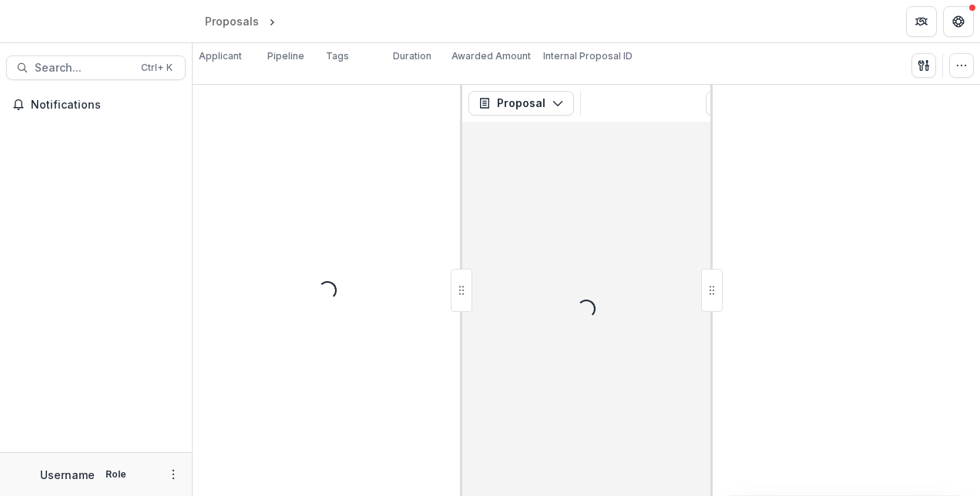 The image size is (980, 496). Describe the element at coordinates (232, 21) in the screenshot. I see `a: Proposals` at that location.